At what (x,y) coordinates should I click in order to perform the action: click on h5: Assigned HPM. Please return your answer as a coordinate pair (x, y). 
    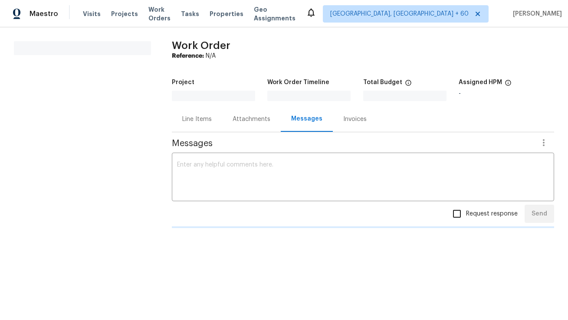
    Looking at the image, I should click on (480, 82).